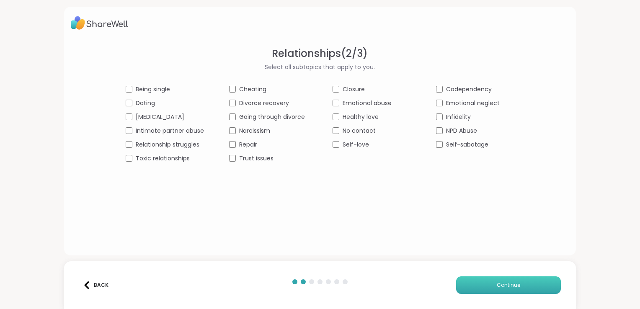 Image resolution: width=640 pixels, height=309 pixels. What do you see at coordinates (361, 117) in the screenshot?
I see `span: Healthy love` at bounding box center [361, 117].